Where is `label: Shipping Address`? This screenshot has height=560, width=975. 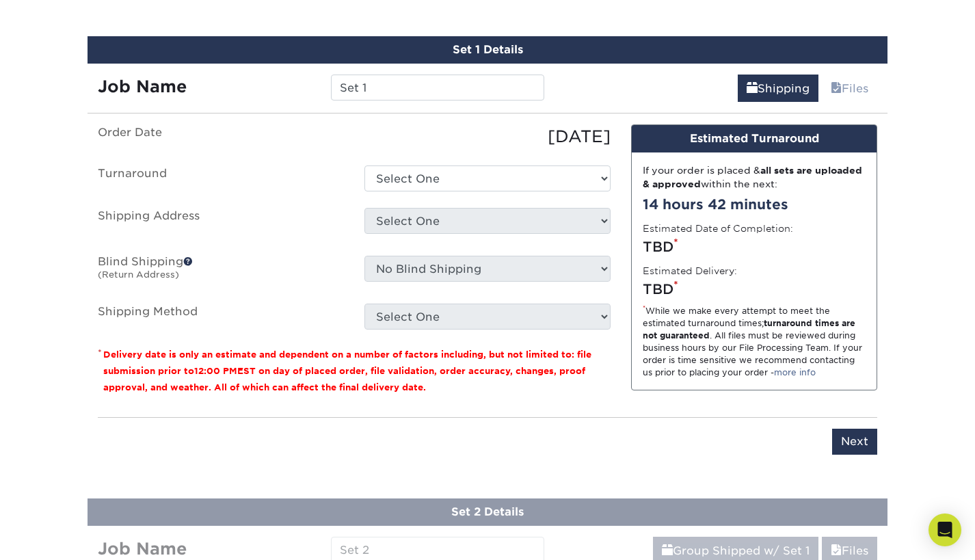 label: Shipping Address is located at coordinates (221, 223).